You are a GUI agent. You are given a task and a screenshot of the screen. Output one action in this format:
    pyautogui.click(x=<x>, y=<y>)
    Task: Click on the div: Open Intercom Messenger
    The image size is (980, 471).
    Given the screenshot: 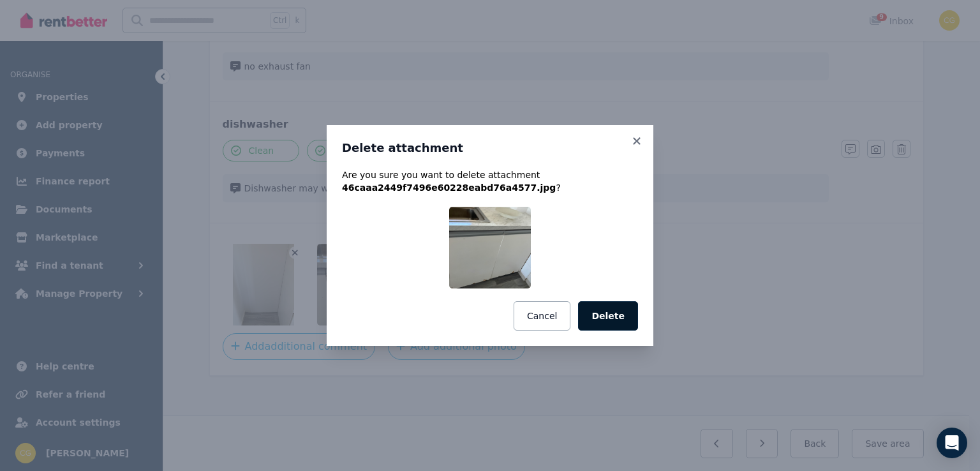 What is the action you would take?
    pyautogui.click(x=952, y=443)
    